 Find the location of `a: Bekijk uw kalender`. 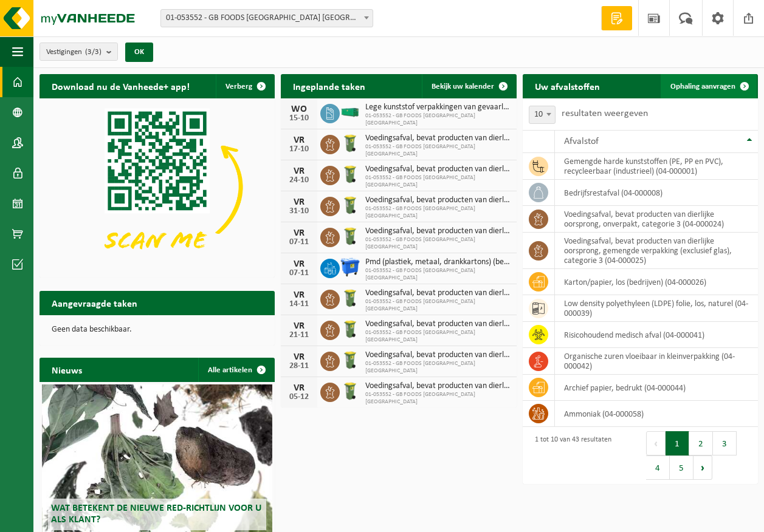

a: Bekijk uw kalender is located at coordinates (469, 86).